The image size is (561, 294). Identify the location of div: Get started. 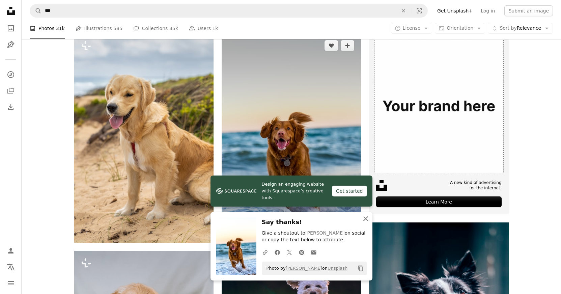
(349, 191).